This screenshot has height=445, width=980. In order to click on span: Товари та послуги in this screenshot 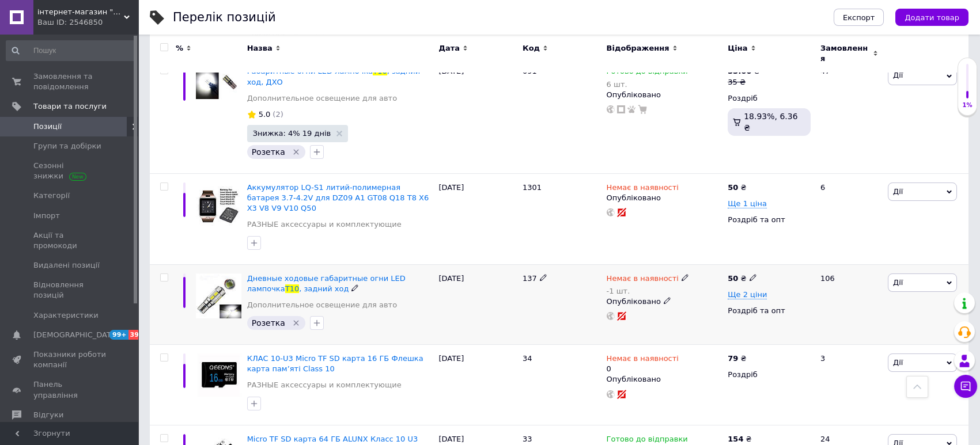, I will do `click(70, 107)`.